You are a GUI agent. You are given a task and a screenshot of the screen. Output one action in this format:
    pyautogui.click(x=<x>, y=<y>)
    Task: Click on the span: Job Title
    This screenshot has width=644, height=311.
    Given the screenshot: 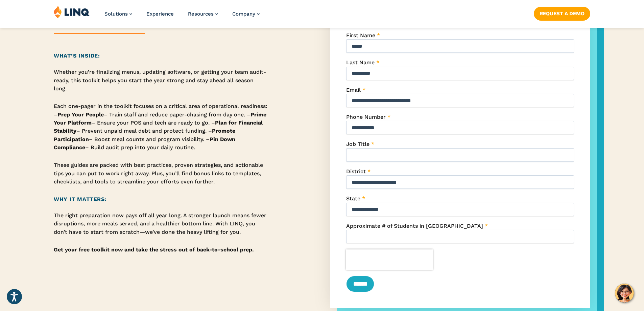 What is the action you would take?
    pyautogui.click(x=358, y=144)
    